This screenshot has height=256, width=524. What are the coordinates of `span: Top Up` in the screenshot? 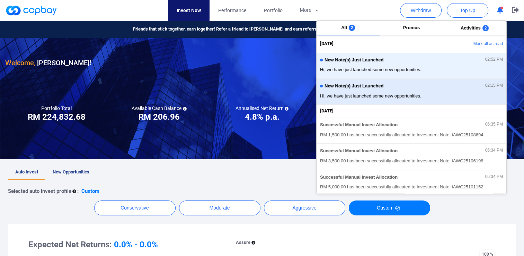 It's located at (468, 10).